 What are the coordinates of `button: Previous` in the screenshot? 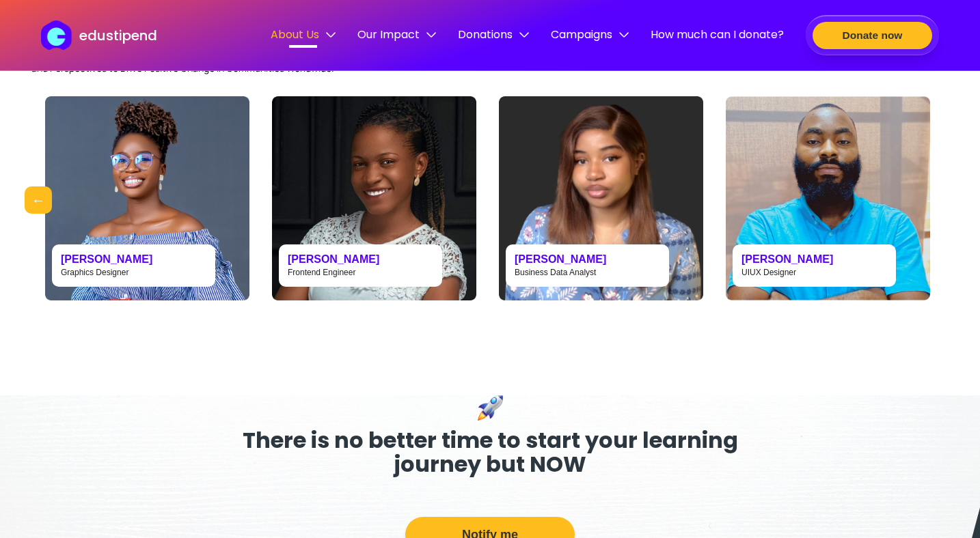 It's located at (38, 200).